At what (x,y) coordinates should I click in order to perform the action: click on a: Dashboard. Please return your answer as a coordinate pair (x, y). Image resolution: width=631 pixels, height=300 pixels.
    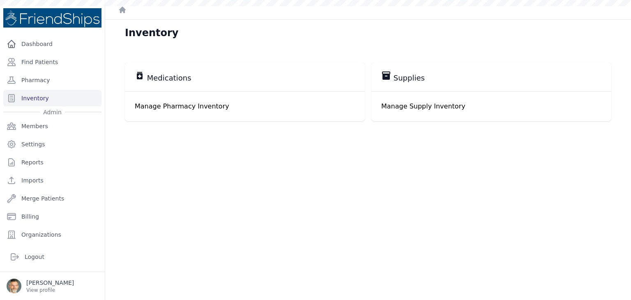
    Looking at the image, I should click on (52, 44).